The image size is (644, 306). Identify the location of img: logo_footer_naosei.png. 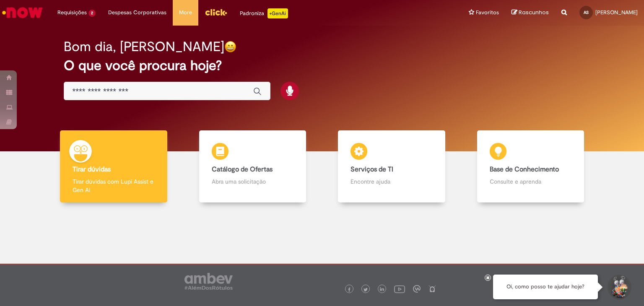
(432, 289).